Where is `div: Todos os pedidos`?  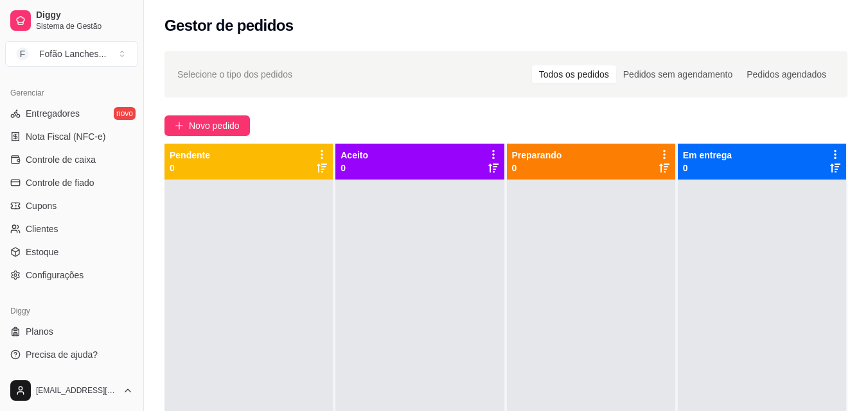 div: Todos os pedidos is located at coordinates (573, 75).